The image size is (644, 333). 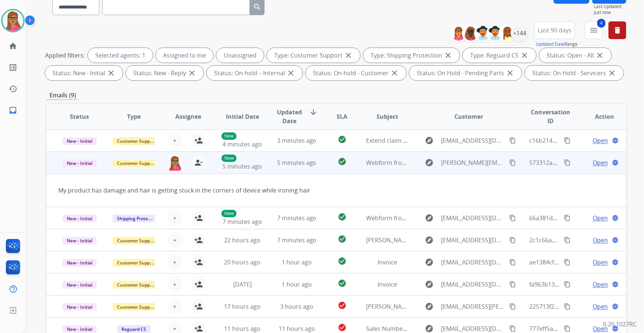 I want to click on button: Updated Date, so click(x=550, y=44).